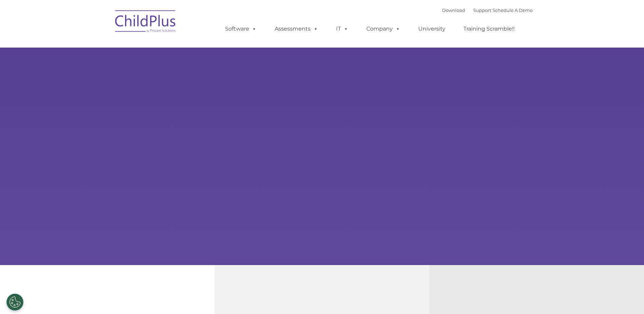 This screenshot has height=314, width=644. I want to click on a: Assessments, so click(297, 29).